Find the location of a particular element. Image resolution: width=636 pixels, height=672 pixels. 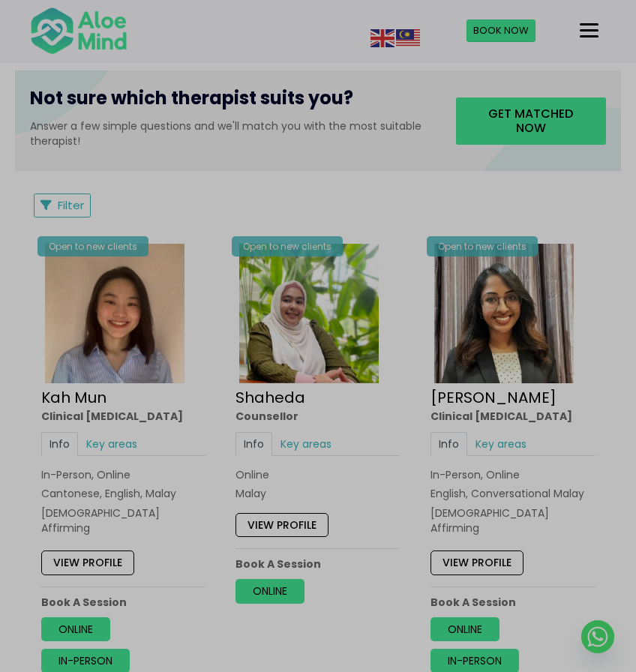

span: Get matched now is located at coordinates (531, 120).